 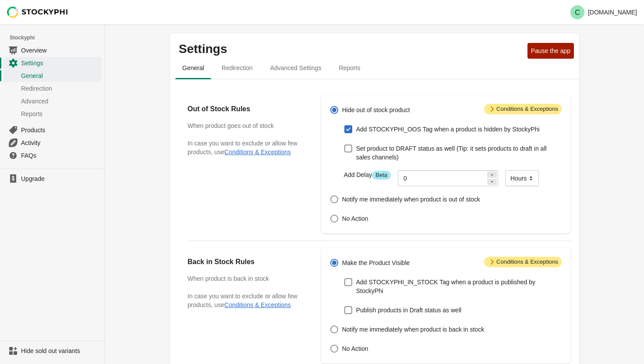 I want to click on span: Hide sold out variants, so click(x=60, y=351).